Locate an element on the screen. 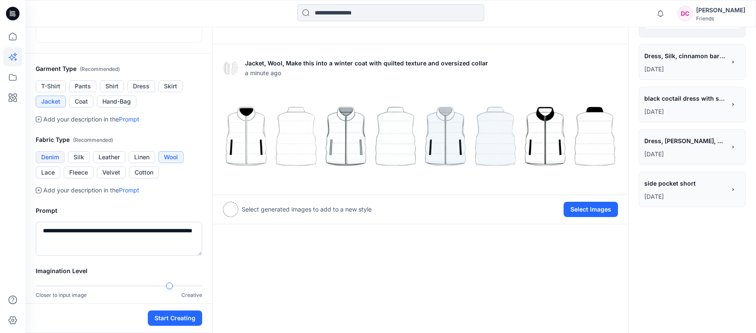 This screenshot has width=756, height=333. button: Start Creating is located at coordinates (175, 318).